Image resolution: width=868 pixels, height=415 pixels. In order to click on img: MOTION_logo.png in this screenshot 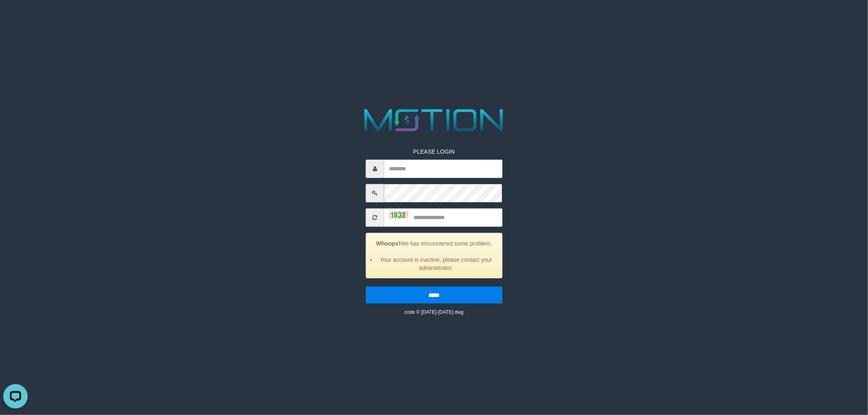, I will do `click(434, 120)`.